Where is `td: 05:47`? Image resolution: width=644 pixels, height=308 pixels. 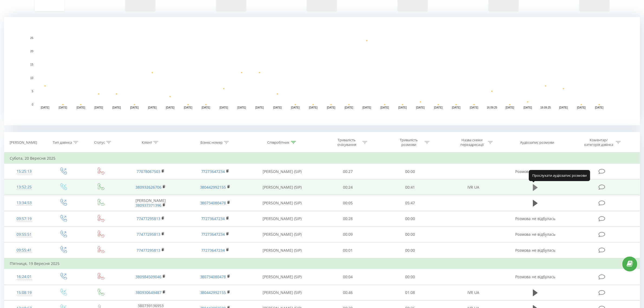 td: 05:47 is located at coordinates (410, 203).